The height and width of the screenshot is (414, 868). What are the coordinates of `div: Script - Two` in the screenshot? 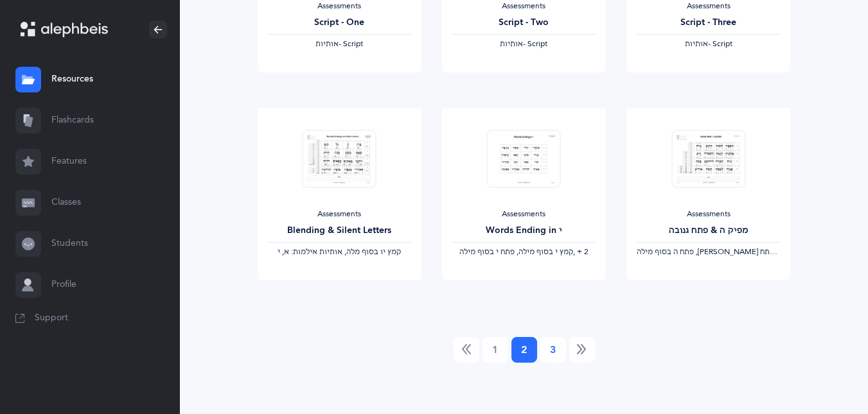 It's located at (524, 23).